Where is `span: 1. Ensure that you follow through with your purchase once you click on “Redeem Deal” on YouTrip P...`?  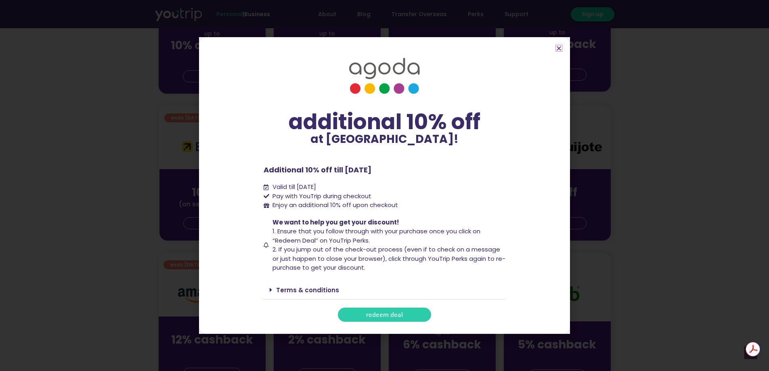
span: 1. Ensure that you follow through with your purchase once you click on “Redeem Deal” on YouTrip P... is located at coordinates (376, 236).